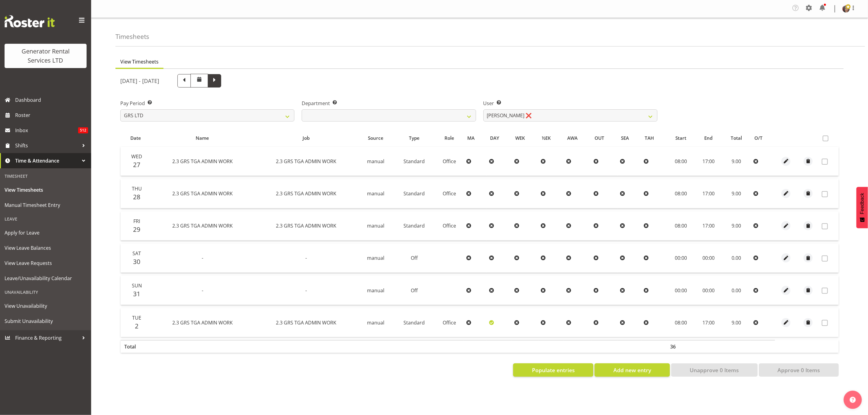 This screenshot has width=868, height=415. I want to click on div: DAY, so click(499, 138).